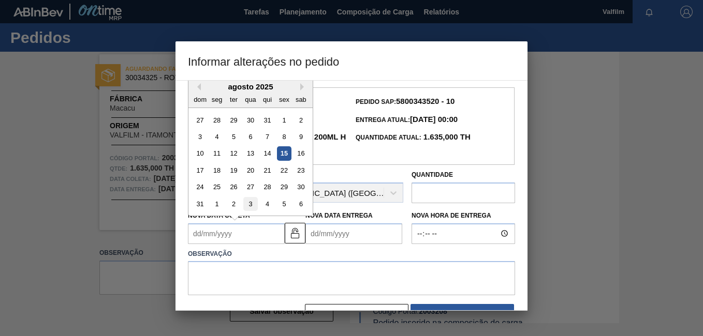 This screenshot has height=336, width=703. What do you see at coordinates (233, 153) in the screenshot?
I see `div: Choose terça-feira, 12 de agosto de 2025` at bounding box center [233, 153].